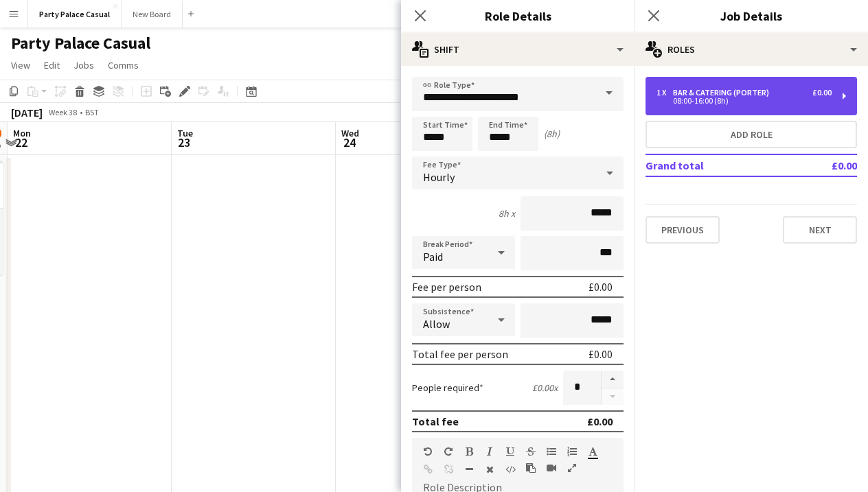  What do you see at coordinates (184, 142) in the screenshot?
I see `span: 23` at bounding box center [184, 142].